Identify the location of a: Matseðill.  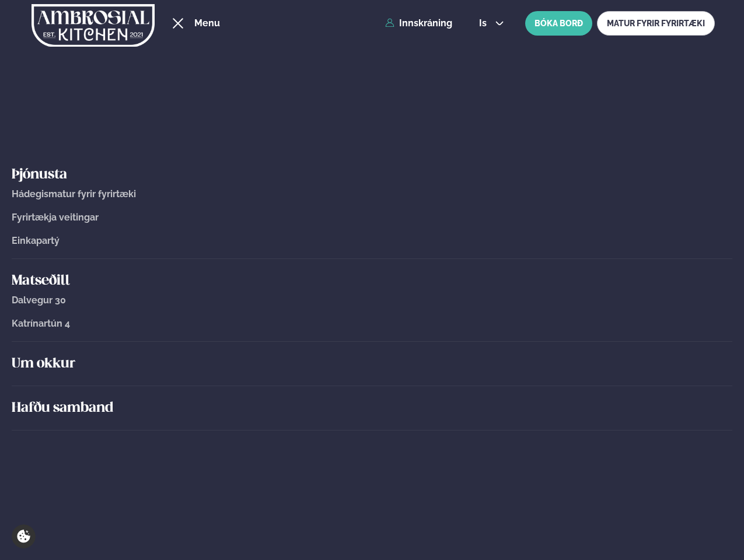
(372, 281).